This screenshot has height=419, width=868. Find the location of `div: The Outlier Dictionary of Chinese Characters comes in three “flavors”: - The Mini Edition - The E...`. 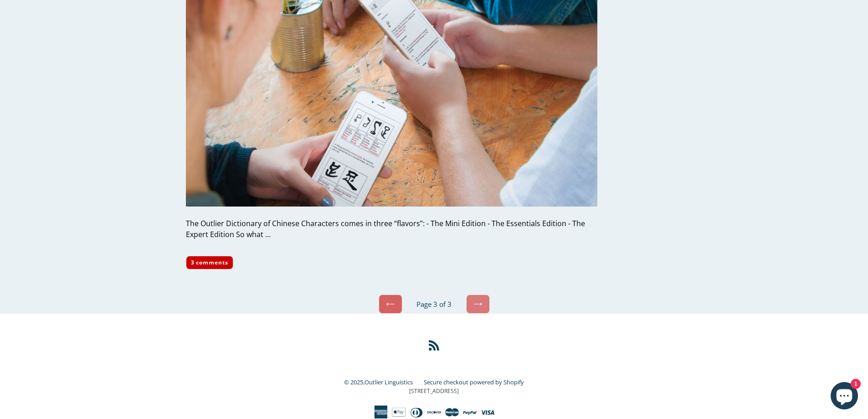

div: The Outlier Dictionary of Chinese Characters comes in three “flavors”: - The Mini Edition - The E... is located at coordinates (392, 229).